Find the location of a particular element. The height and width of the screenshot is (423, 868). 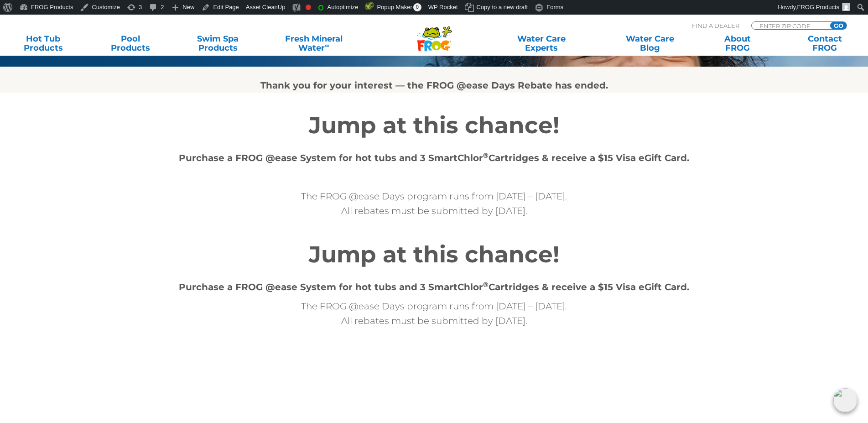

span: 0 is located at coordinates (417, 7).